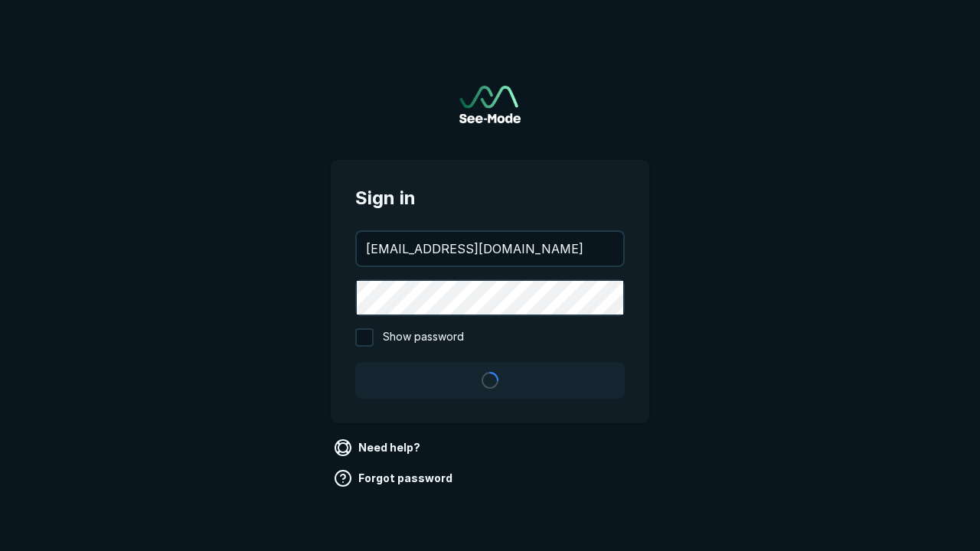 This screenshot has width=980, height=551. I want to click on a: Forgot password, so click(394, 479).